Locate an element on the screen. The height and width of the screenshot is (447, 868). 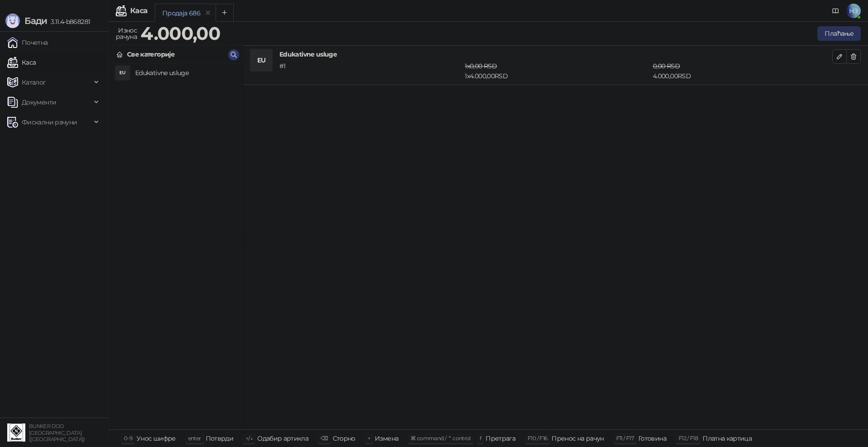
div: grid is located at coordinates (176, 246).